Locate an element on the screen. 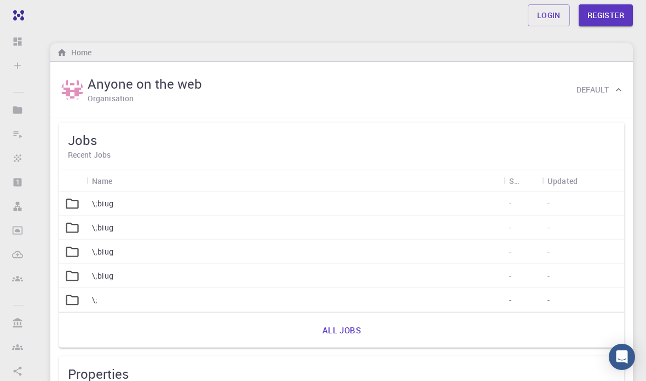 This screenshot has height=381, width=646. h6: Home is located at coordinates (79, 53).